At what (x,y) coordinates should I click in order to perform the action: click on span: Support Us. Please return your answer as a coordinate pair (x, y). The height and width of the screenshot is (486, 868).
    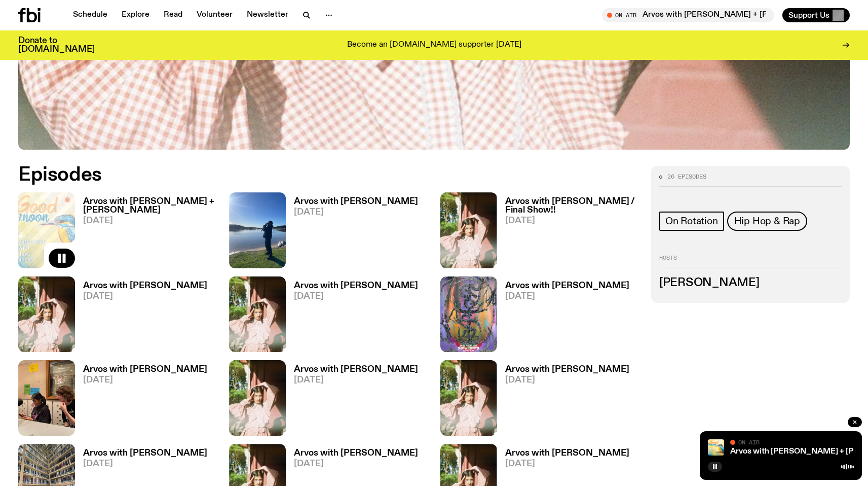
    Looking at the image, I should click on (809, 16).